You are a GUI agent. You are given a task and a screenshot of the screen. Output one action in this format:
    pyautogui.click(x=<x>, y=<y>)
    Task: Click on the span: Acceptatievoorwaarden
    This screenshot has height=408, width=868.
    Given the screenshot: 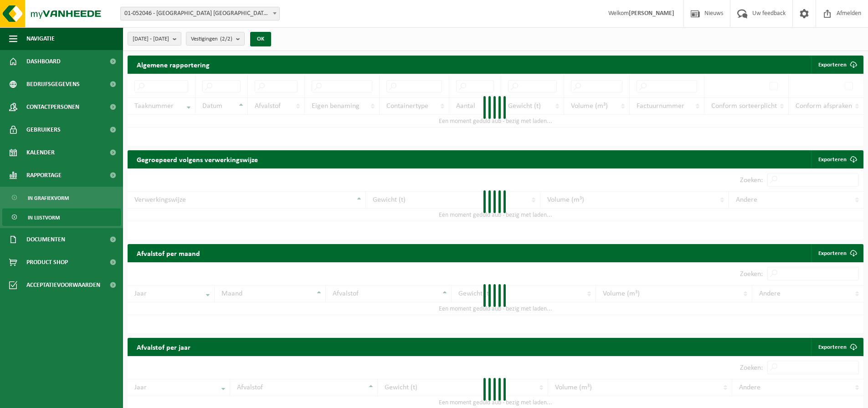 What is the action you would take?
    pyautogui.click(x=63, y=285)
    